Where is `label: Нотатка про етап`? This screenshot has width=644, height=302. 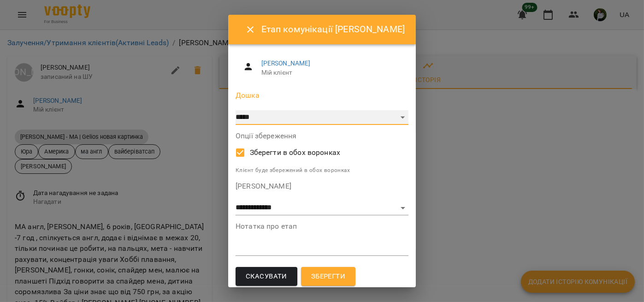
label: Нотатка про етап is located at coordinates (322, 226).